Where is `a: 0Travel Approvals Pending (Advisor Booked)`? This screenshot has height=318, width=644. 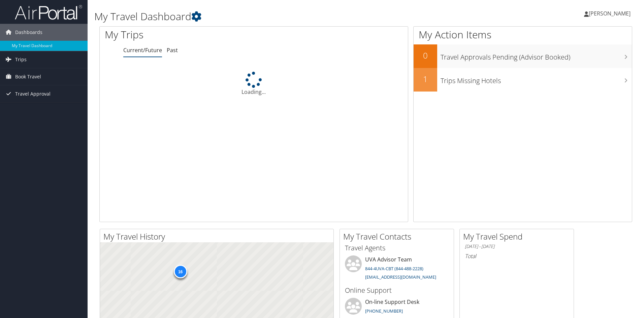
a: 0Travel Approvals Pending (Advisor Booked) is located at coordinates (523, 56).